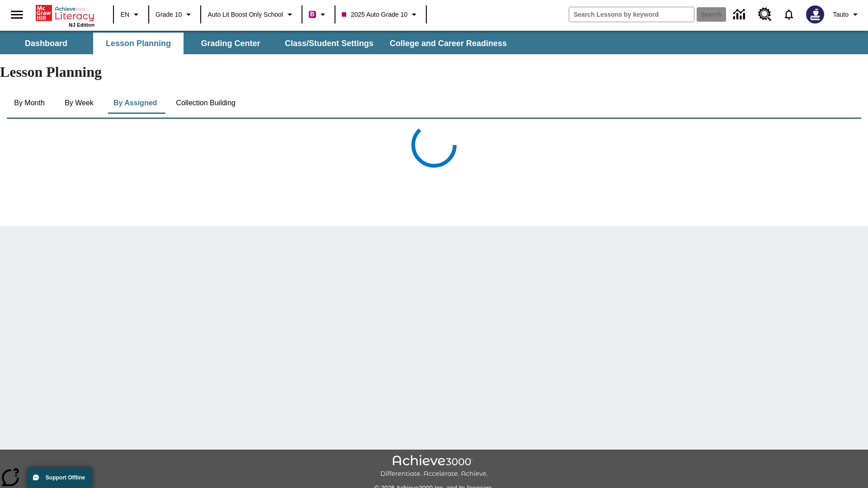 The image size is (868, 488). I want to click on button: Boost Class color is violet red. Change class color, so click(319, 15).